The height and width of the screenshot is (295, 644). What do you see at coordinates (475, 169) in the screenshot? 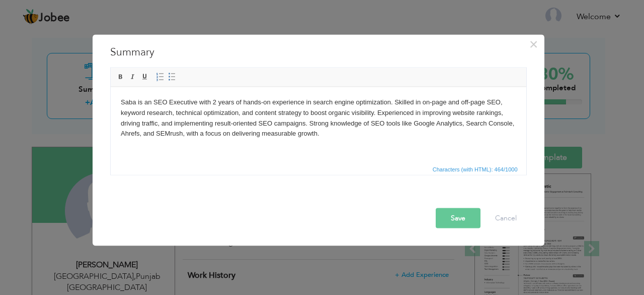
I see `div: Statistics` at bounding box center [475, 169].